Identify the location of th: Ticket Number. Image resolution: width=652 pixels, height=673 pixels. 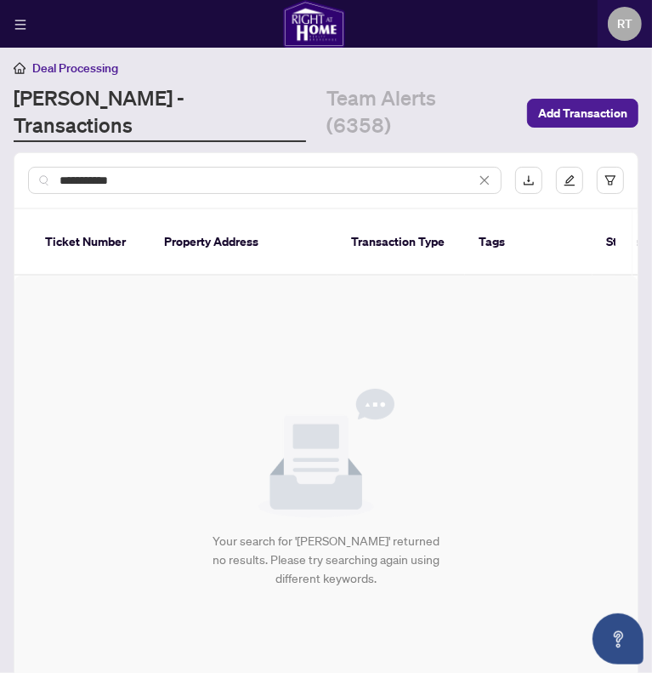
(91, 242).